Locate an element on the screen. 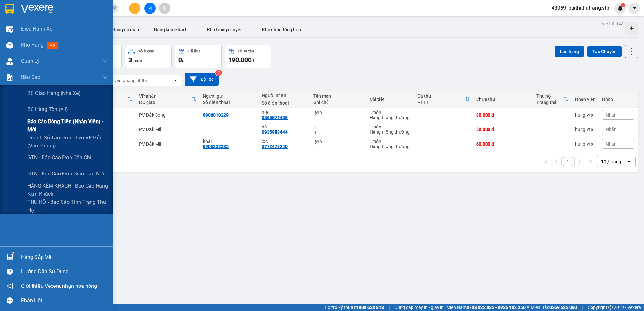  span: GTN - Báo cáo đơn giao tận nơi is located at coordinates (66, 174).